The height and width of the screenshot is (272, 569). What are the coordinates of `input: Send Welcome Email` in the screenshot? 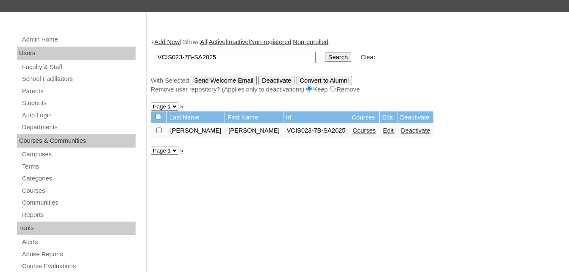 It's located at (224, 80).